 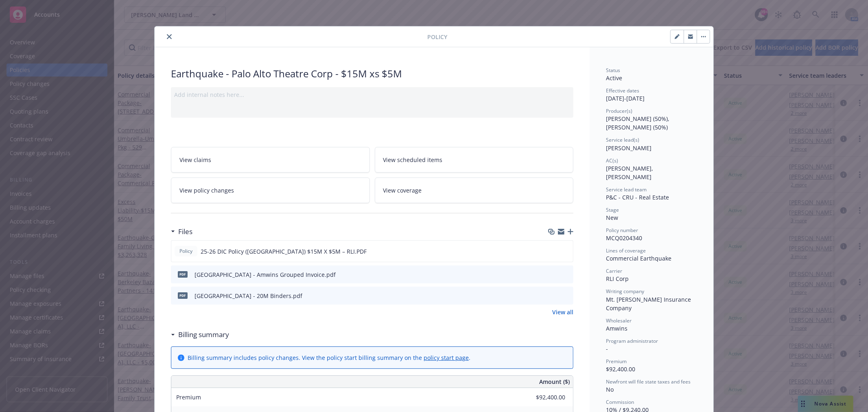 I want to click on span: Producer(s), so click(x=619, y=110).